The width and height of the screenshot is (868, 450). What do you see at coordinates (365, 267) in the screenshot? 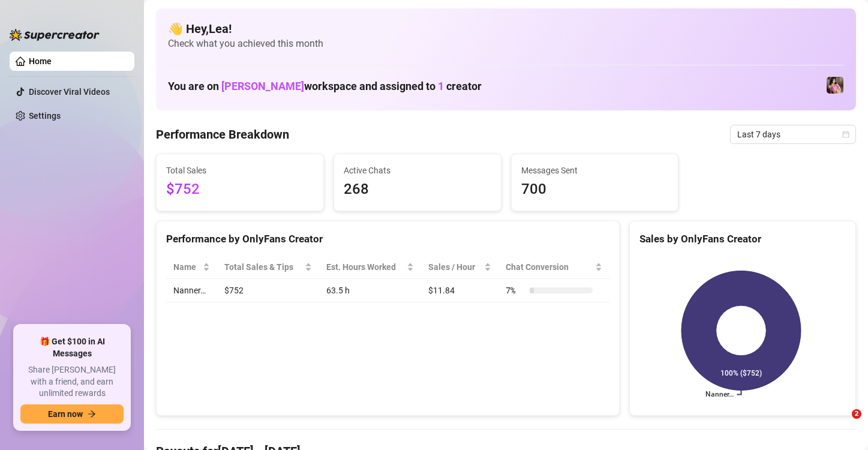
I see `div: Est. Hours Worked` at bounding box center [365, 267].